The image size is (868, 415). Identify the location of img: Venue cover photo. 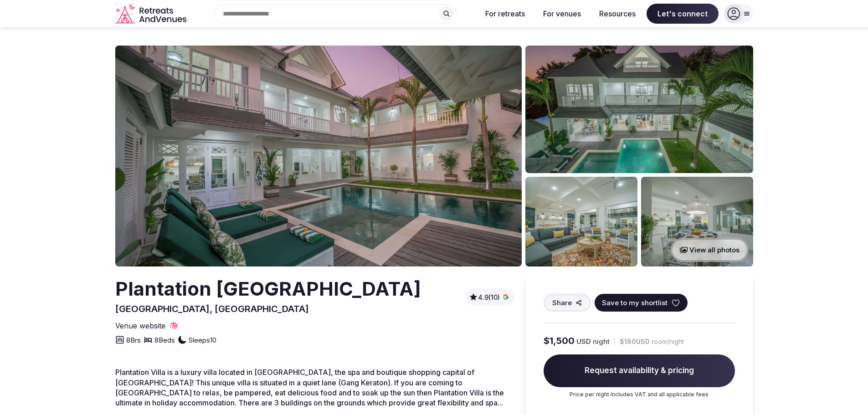
(319, 156).